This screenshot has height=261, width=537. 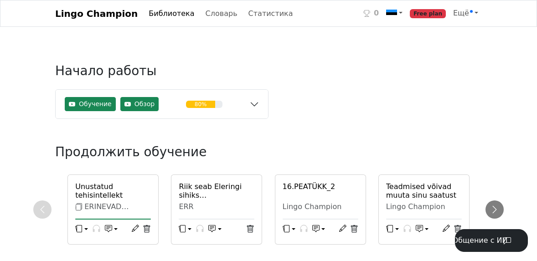 I want to click on a: Lingo Champion, so click(x=96, y=14).